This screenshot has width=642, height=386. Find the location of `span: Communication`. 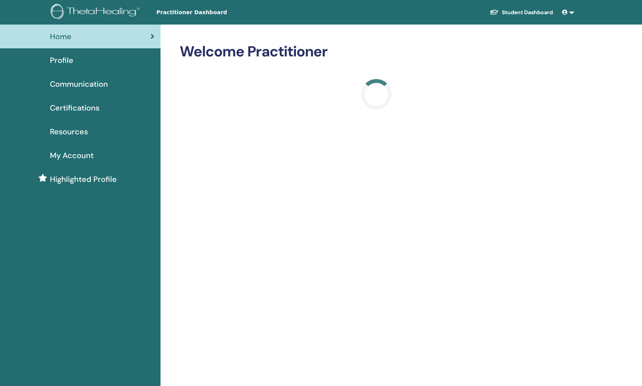

span: Communication is located at coordinates (79, 84).